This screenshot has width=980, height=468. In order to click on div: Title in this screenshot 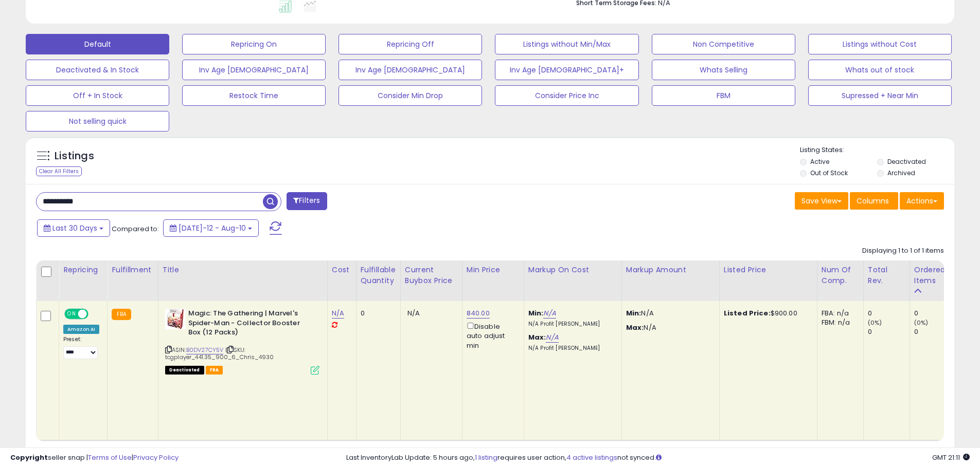, I will do `click(243, 270)`.